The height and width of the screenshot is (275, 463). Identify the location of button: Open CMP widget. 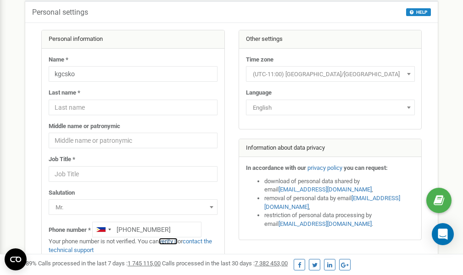
(16, 259).